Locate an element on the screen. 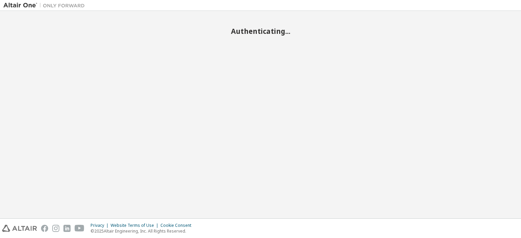 This screenshot has width=521, height=238. h2: Authenticating... is located at coordinates (260, 31).